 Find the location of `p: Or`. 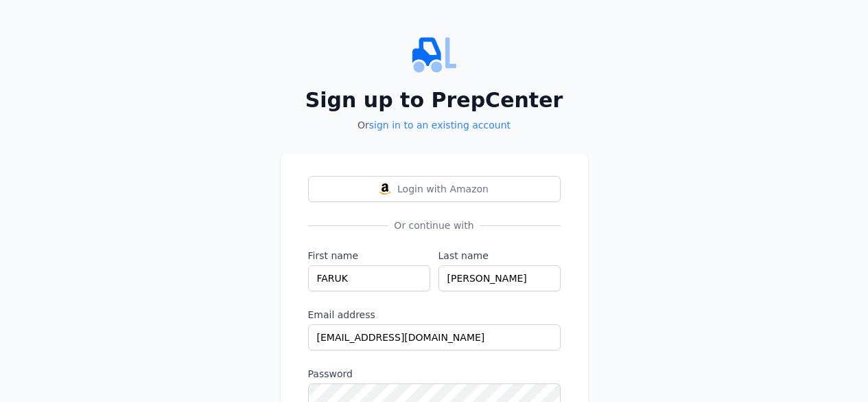

p: Or is located at coordinates (435, 125).